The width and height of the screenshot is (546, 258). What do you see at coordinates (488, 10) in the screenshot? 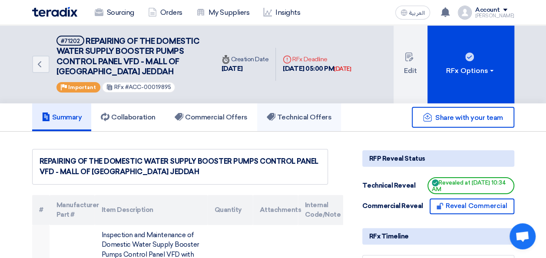
I see `div: Account` at bounding box center [488, 10].